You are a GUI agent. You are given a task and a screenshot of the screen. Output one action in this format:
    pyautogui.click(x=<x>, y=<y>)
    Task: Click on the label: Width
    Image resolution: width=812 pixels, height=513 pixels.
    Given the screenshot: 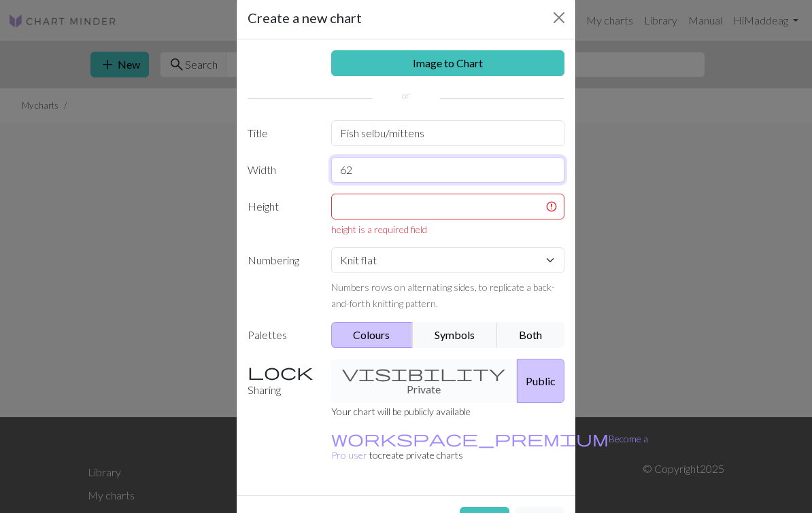 What is the action you would take?
    pyautogui.click(x=281, y=170)
    